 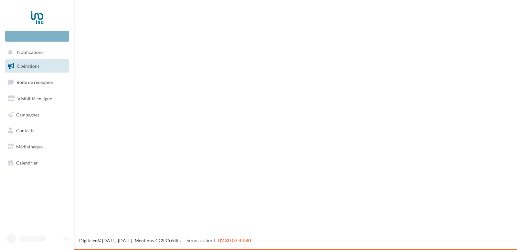 What do you see at coordinates (173, 241) in the screenshot?
I see `a: Crédits` at bounding box center [173, 241].